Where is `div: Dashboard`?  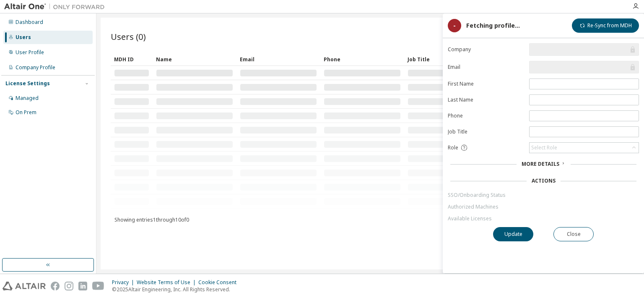 div: Dashboard is located at coordinates (29, 22).